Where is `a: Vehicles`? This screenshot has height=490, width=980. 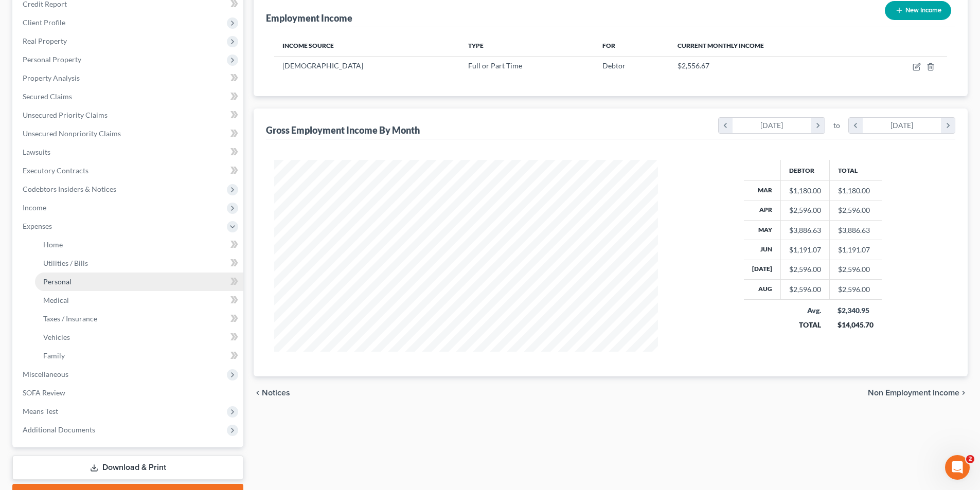 a: Vehicles is located at coordinates (139, 337).